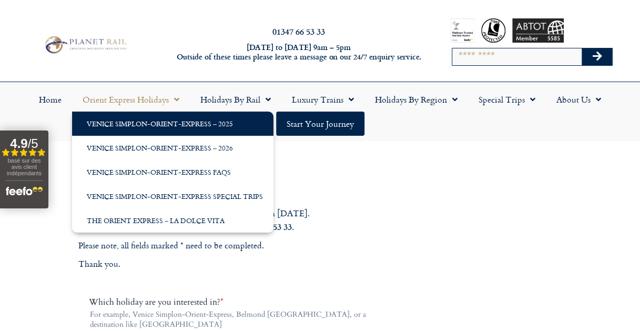 The height and width of the screenshot is (331, 640). I want to click on a: Start your Journey, so click(320, 124).